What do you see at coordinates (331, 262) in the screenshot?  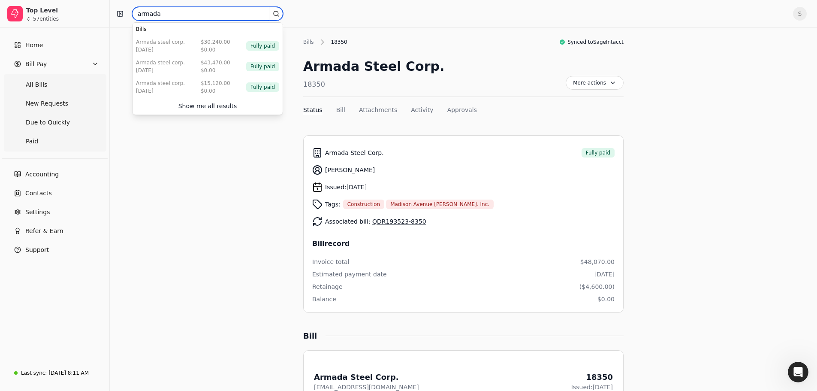 I see `div: Invoice total` at bounding box center [331, 262].